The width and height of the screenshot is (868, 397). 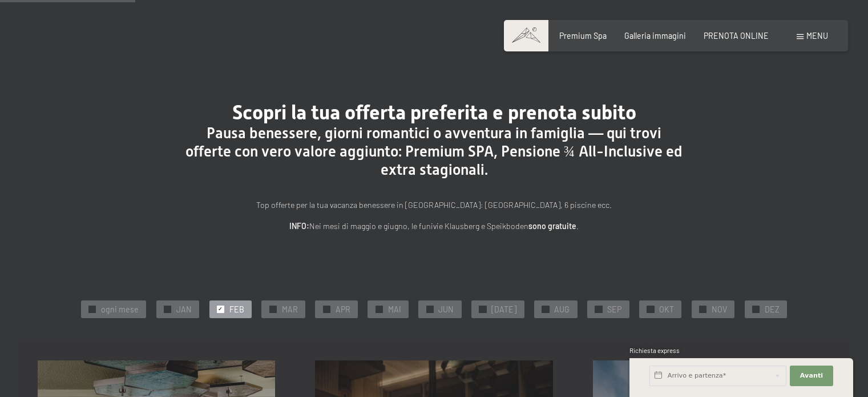 What do you see at coordinates (394, 309) in the screenshot?
I see `span: MAI` at bounding box center [394, 309].